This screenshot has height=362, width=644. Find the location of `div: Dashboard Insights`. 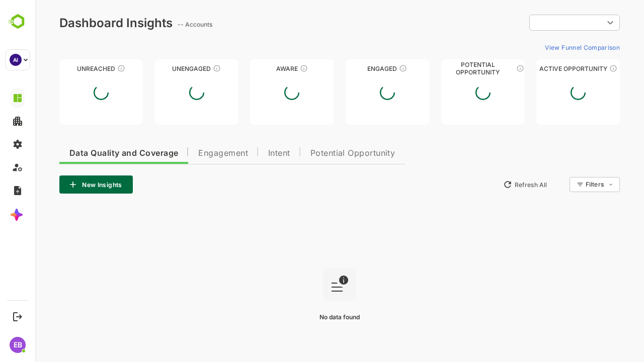

div: Dashboard Insights is located at coordinates (80, 23).